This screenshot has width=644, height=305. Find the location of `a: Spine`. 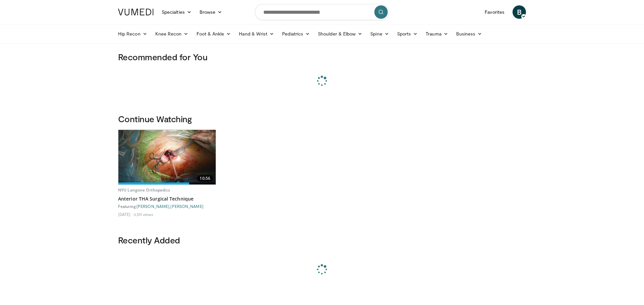

a: Spine is located at coordinates (380, 34).